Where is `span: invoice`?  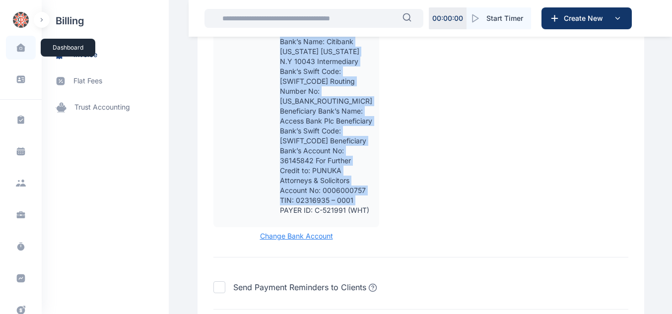 span: invoice is located at coordinates (85, 55).